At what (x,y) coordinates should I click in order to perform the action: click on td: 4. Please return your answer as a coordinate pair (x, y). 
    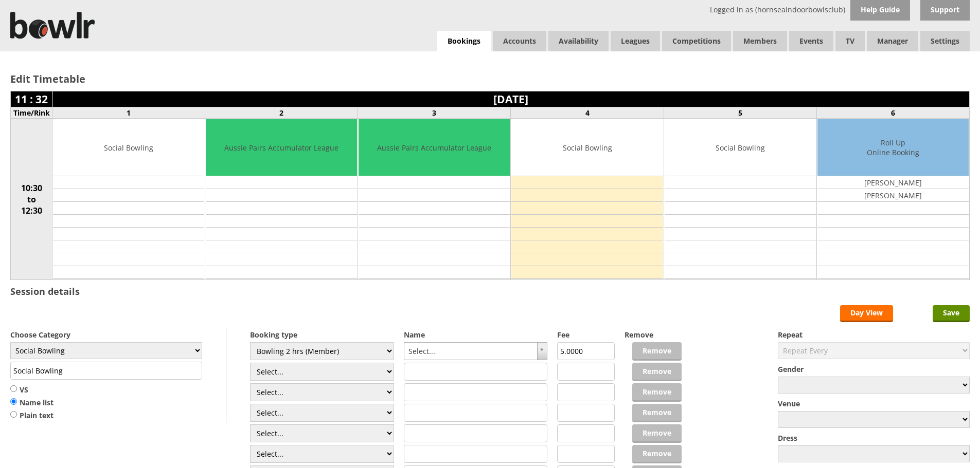
    Looking at the image, I should click on (587, 113).